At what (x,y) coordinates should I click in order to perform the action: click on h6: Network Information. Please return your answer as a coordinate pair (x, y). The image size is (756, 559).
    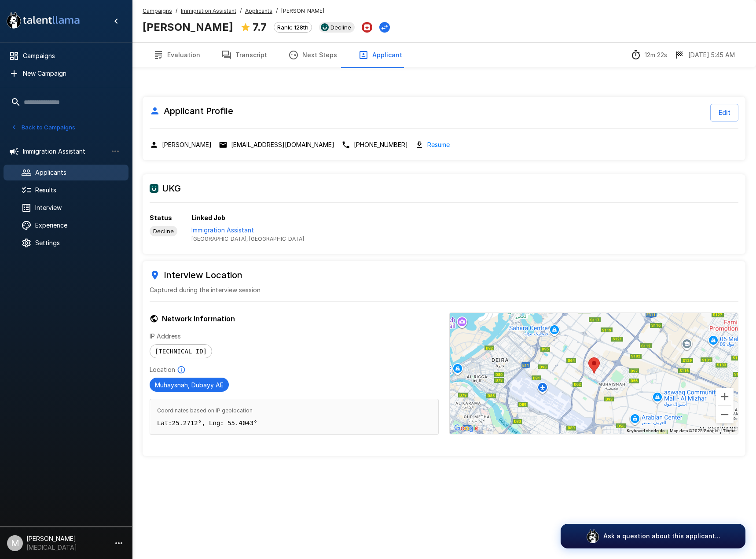
    Looking at the image, I should click on (294, 318).